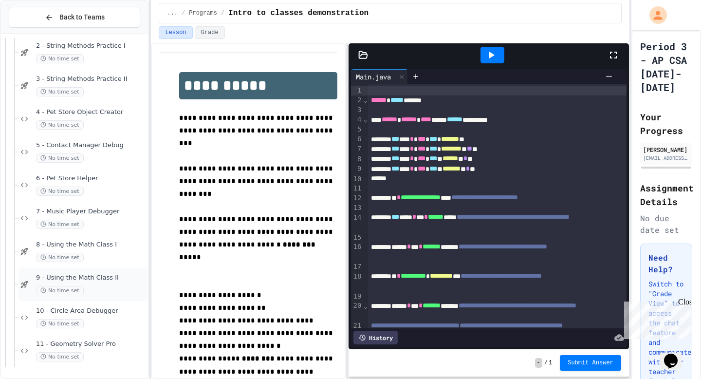 This screenshot has height=379, width=701. What do you see at coordinates (91, 310) in the screenshot?
I see `span: 10 - Circle Area Debugger` at bounding box center [91, 310].